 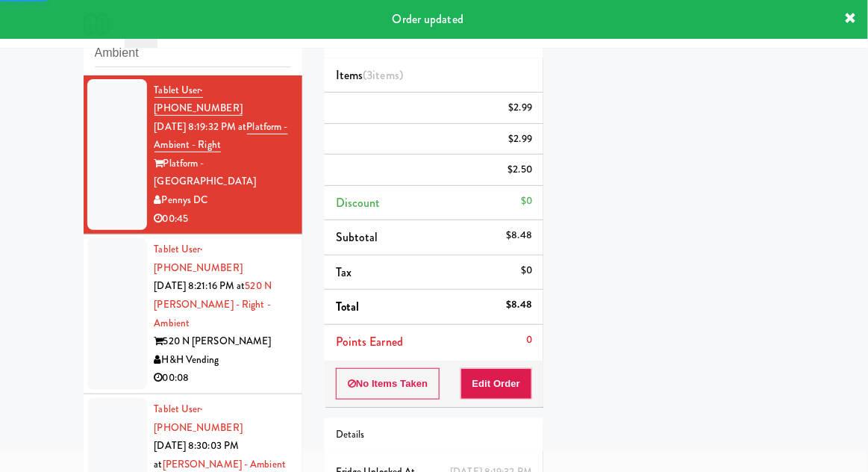 What do you see at coordinates (223, 218) in the screenshot?
I see `div: 00:45` at bounding box center [223, 218].